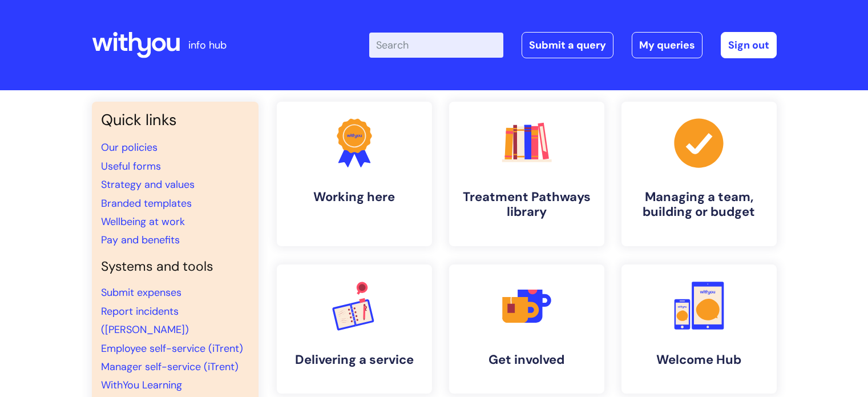 This screenshot has width=868, height=397. Describe the element at coordinates (699, 329) in the screenshot. I see `a: Welcome Hub` at that location.